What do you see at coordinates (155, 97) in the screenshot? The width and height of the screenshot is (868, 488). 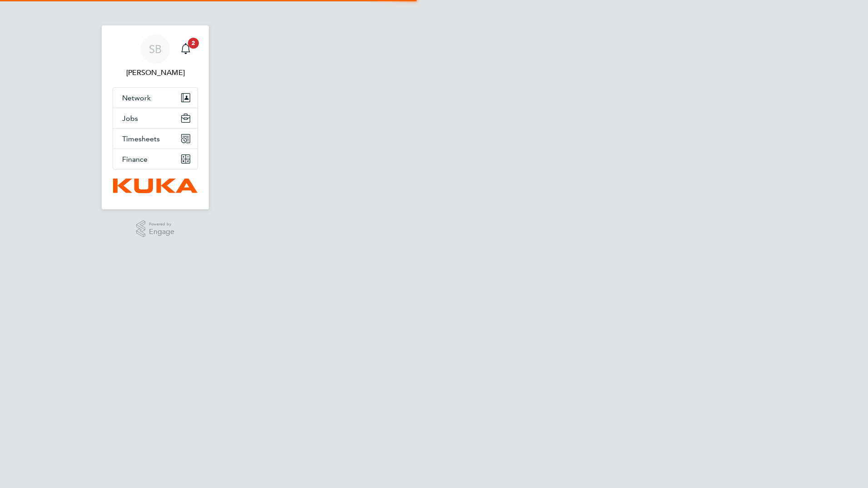 I see `button: Network` at bounding box center [155, 97].